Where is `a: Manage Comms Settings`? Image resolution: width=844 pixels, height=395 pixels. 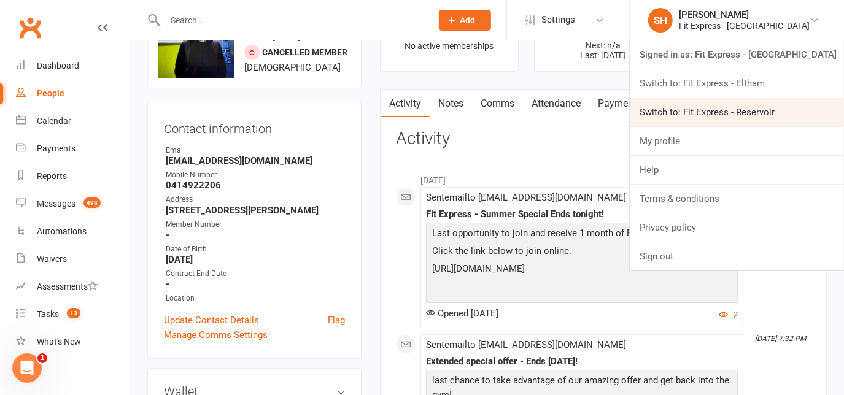 a: Manage Comms Settings is located at coordinates (215, 335).